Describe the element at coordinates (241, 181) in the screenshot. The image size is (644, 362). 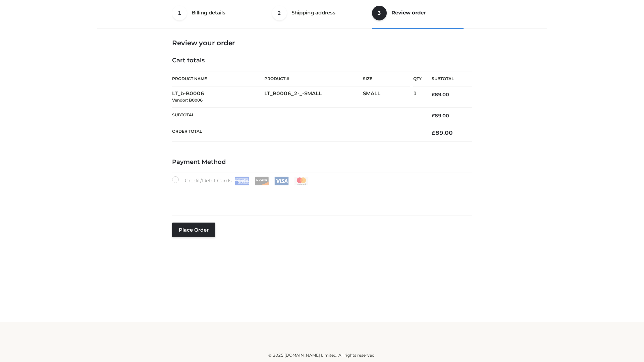
I see `img: Amex` at that location.